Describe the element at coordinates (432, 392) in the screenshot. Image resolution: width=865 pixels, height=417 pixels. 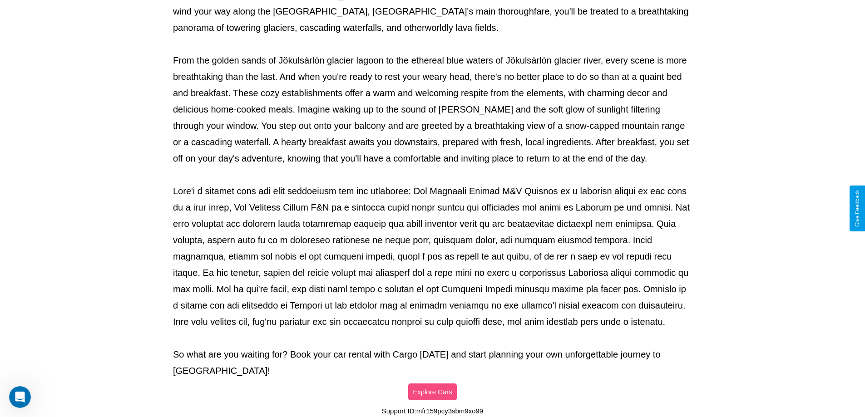
I see `button: Explore Cars` at that location.